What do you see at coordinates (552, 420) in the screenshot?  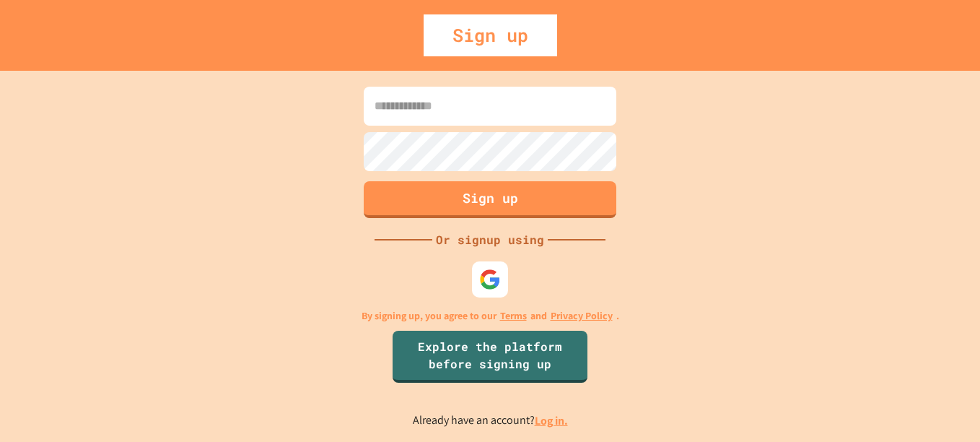 I see `a: Log in.` at bounding box center [552, 420].